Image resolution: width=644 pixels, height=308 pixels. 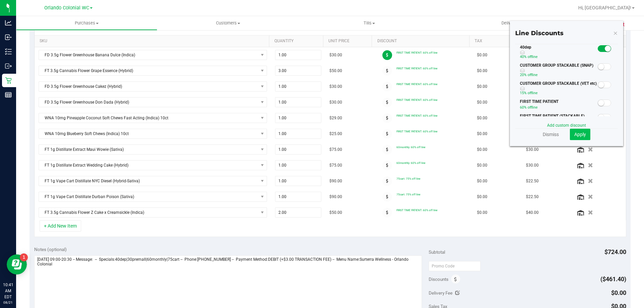 I want to click on span: $50.00, so click(x=336, y=71).